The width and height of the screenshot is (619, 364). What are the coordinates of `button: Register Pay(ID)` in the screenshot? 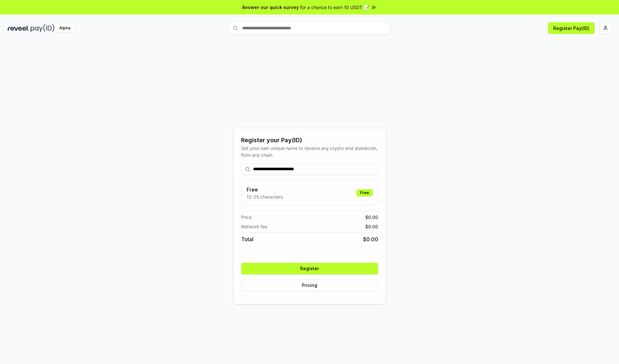 It's located at (571, 28).